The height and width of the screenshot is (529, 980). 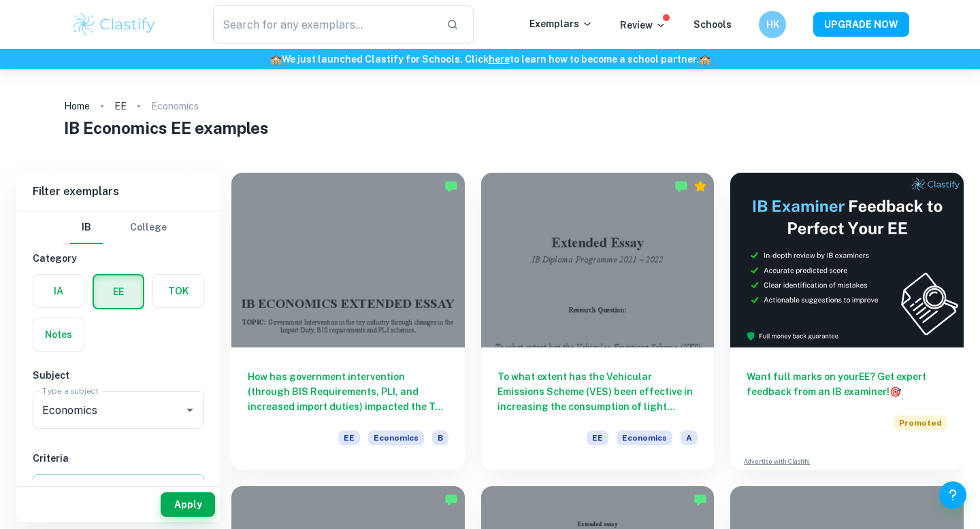 I want to click on h6: Category, so click(x=118, y=258).